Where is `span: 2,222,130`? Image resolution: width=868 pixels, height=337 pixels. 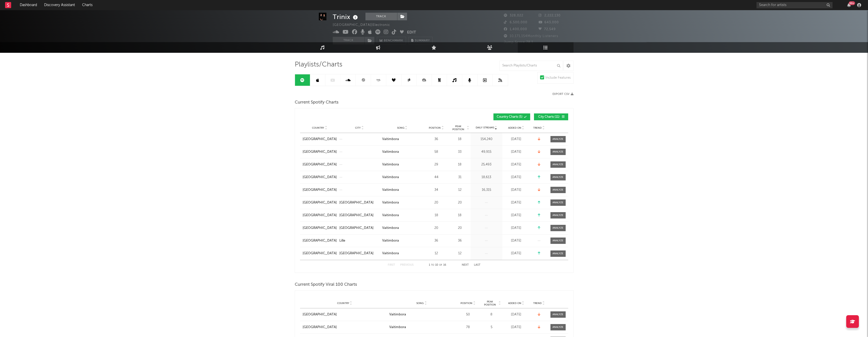 span: 2,222,130 is located at coordinates (549, 15).